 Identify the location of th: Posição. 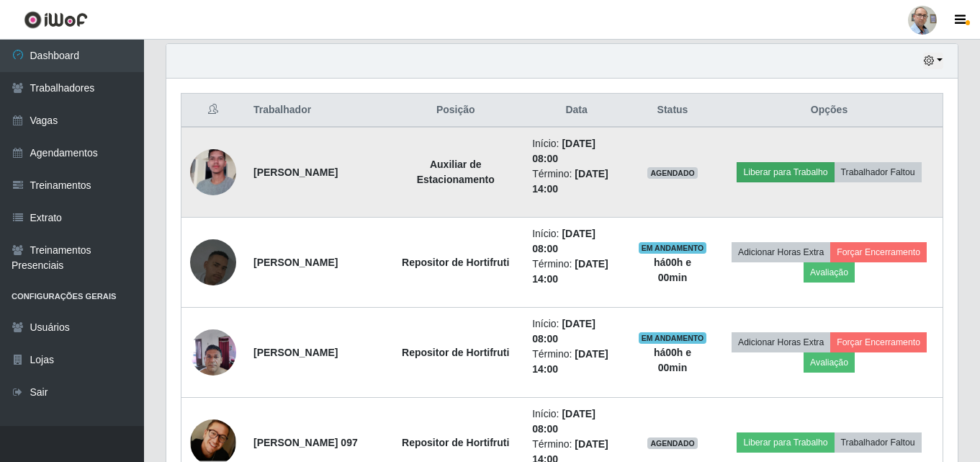
(455, 111).